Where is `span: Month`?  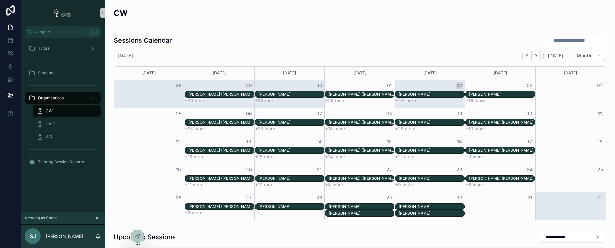
span: Month is located at coordinates (584, 56).